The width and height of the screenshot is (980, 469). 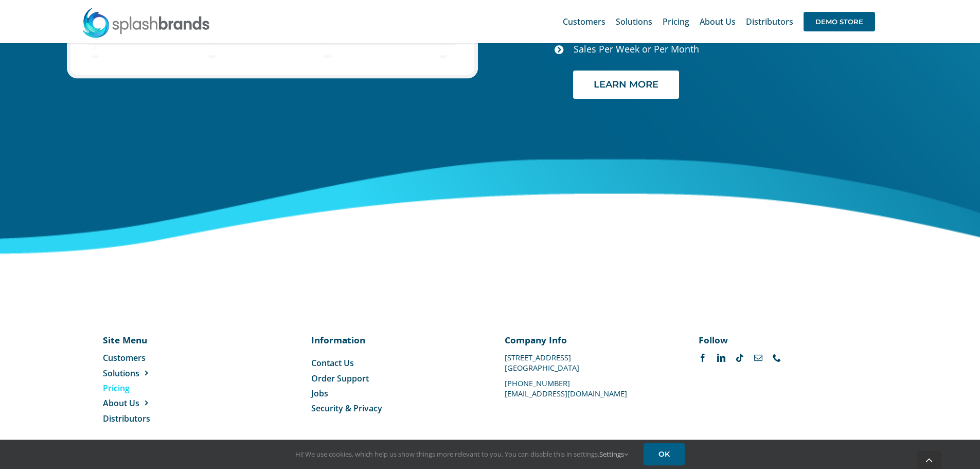 I want to click on p: Follow, so click(x=780, y=340).